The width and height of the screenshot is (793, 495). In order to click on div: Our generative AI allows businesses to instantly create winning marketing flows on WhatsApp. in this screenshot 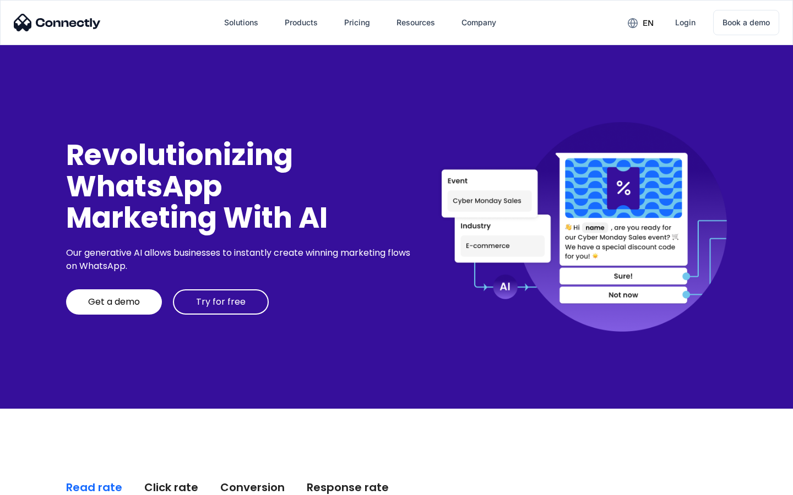, I will do `click(240, 260)`.